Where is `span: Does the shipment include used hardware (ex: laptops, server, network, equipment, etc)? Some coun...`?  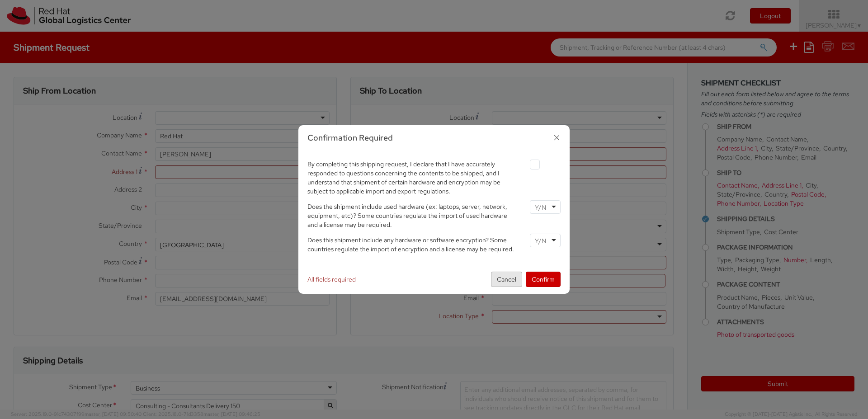 span: Does the shipment include used hardware (ex: laptops, server, network, equipment, etc)? Some coun... is located at coordinates (408, 216).